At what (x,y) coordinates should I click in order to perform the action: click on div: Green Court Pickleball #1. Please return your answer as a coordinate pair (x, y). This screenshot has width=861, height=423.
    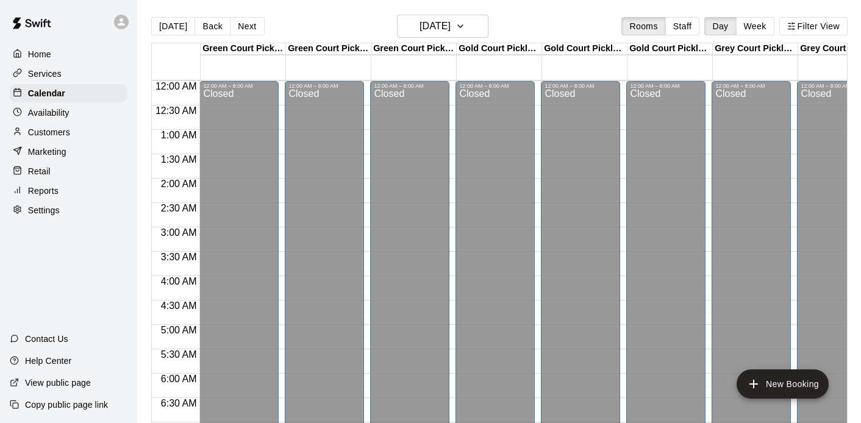
    Looking at the image, I should click on (243, 49).